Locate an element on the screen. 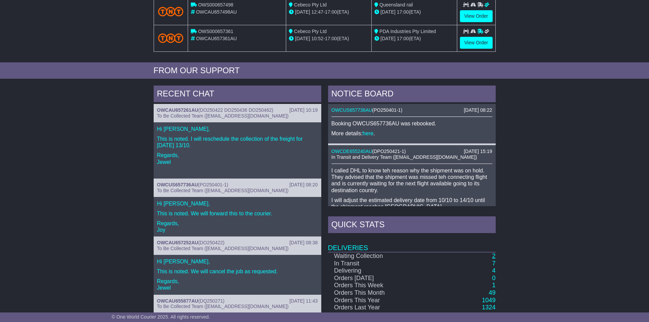 Image resolution: width=649 pixels, height=322 pixels. span: Queensland rail is located at coordinates (396, 5).